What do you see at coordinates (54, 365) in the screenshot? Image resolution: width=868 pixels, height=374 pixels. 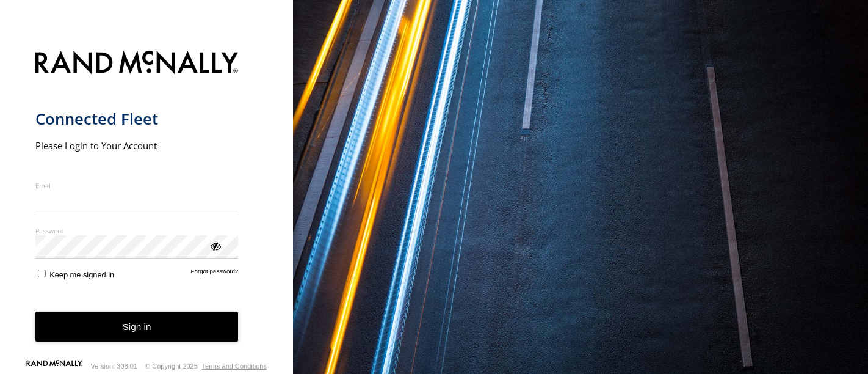 I see `a: Visit our Website` at bounding box center [54, 365].